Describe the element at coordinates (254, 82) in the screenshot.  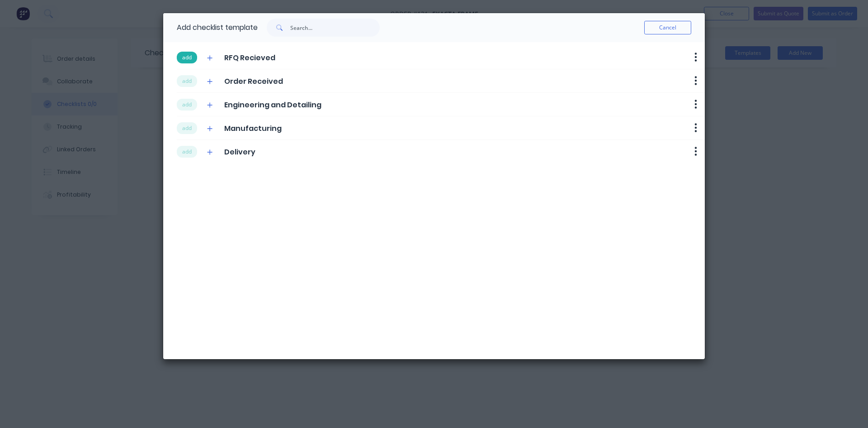
I see `span: Order Received` at that location.